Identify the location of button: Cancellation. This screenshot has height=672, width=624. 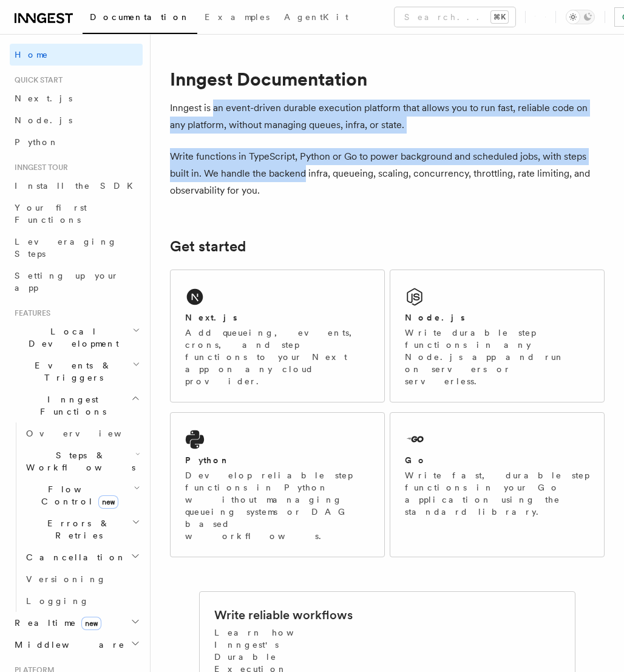
(82, 557).